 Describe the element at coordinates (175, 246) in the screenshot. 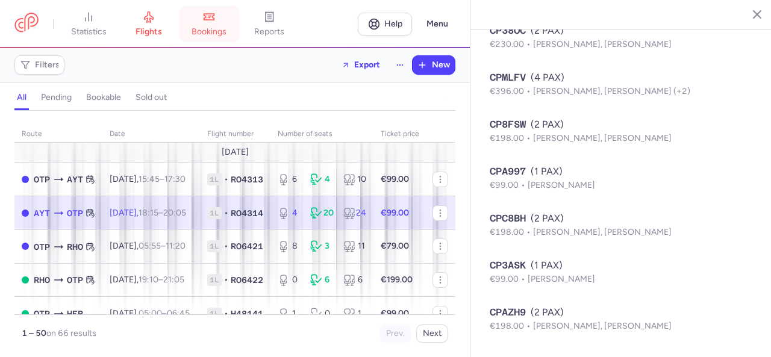

I see `time: 11:20` at that location.